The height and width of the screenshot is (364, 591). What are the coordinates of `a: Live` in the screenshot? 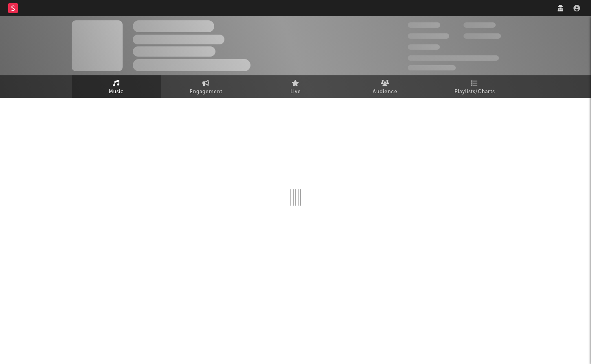 It's located at (296, 86).